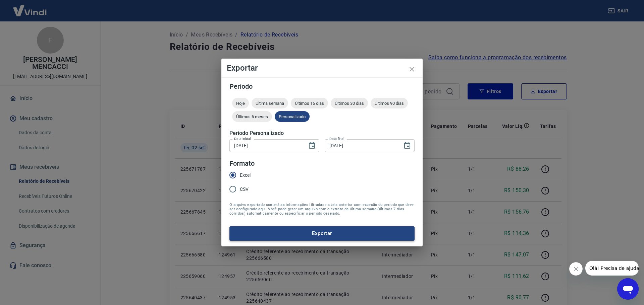 Image resolution: width=644 pixels, height=305 pixels. What do you see at coordinates (309, 103) in the screenshot?
I see `div: Últimos 15 dias` at bounding box center [309, 103].